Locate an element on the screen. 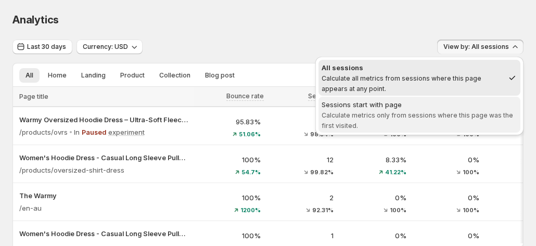 The image size is (536, 246). span: Page title is located at coordinates (34, 97).